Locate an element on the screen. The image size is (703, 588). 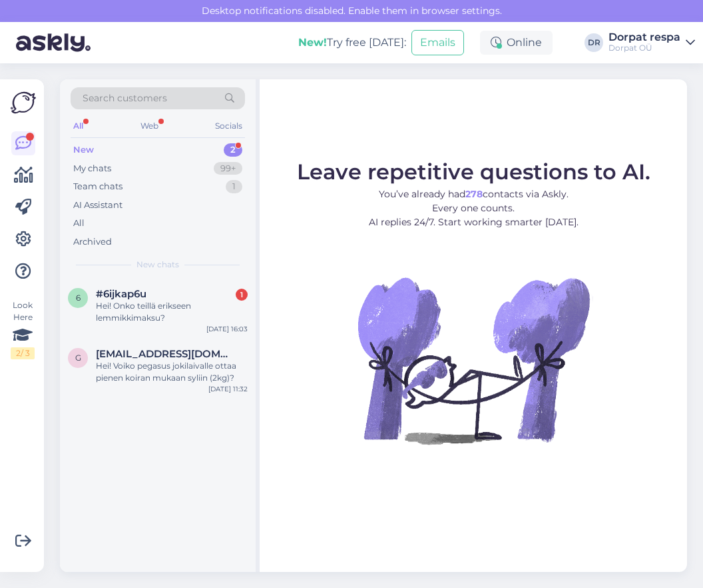
div: New is located at coordinates (84, 150).